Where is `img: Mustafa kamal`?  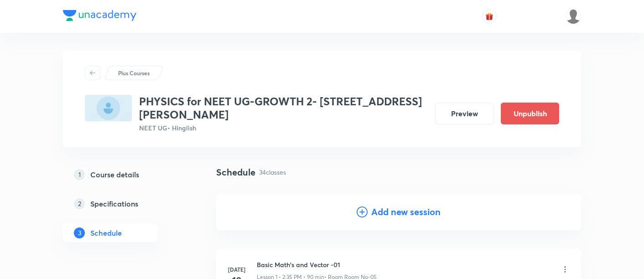
img: Mustafa kamal is located at coordinates (573, 16).